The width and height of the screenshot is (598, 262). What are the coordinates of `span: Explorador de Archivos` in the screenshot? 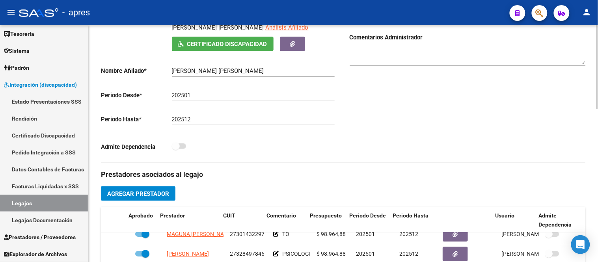 It's located at (36, 254).